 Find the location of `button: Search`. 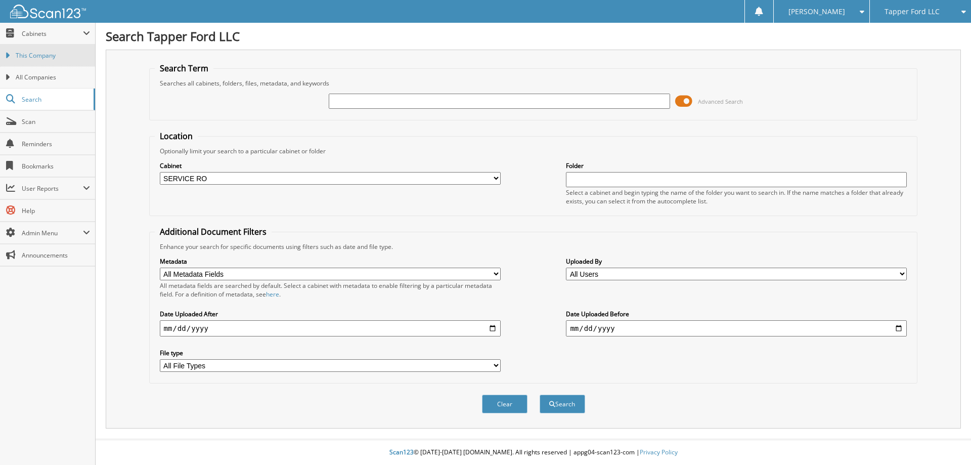

button: Search is located at coordinates (562, 403).